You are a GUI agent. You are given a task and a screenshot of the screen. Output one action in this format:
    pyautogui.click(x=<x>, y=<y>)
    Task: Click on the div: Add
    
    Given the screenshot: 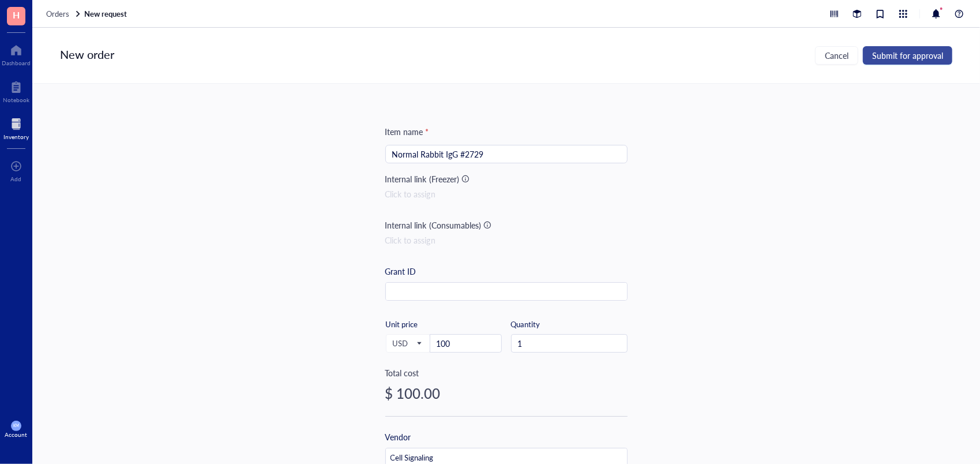 What is the action you would take?
    pyautogui.click(x=16, y=179)
    